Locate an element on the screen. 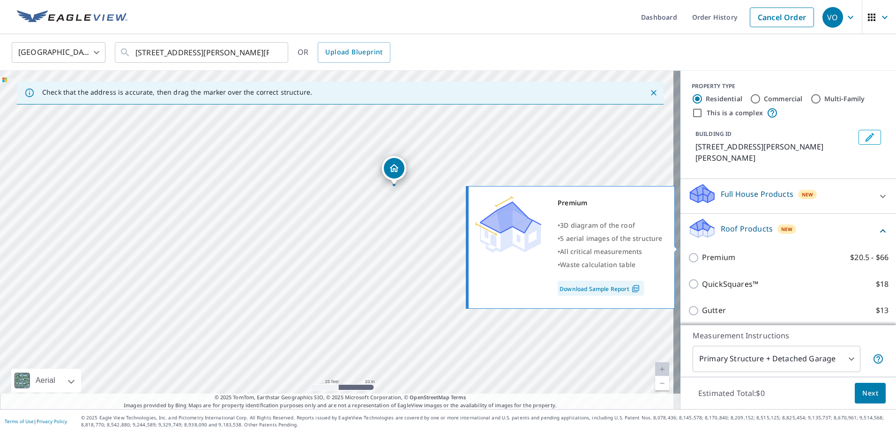 This screenshot has height=433, width=896. div: OR is located at coordinates (344, 52).